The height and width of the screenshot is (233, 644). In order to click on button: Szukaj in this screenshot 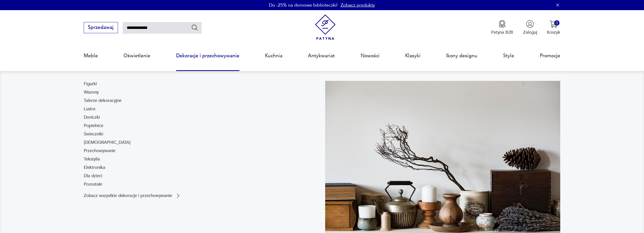, I will do `click(195, 27)`.